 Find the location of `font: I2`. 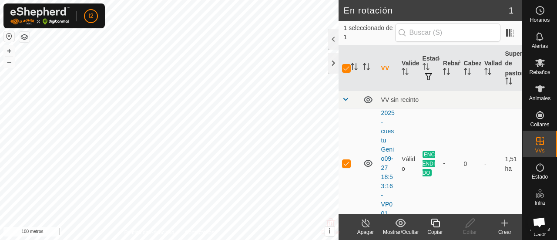

font: I2 is located at coordinates (91, 16).